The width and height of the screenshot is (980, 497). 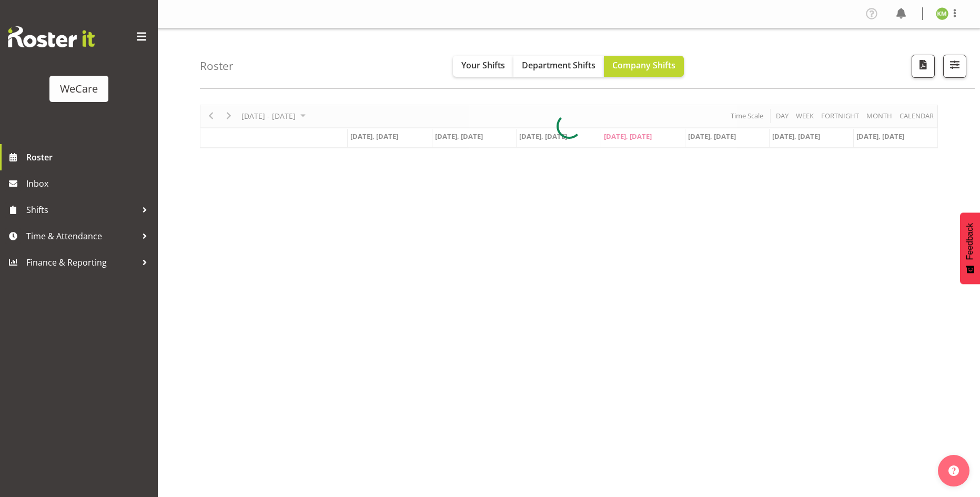 What do you see at coordinates (644, 66) in the screenshot?
I see `button: Company Shifts` at bounding box center [644, 66].